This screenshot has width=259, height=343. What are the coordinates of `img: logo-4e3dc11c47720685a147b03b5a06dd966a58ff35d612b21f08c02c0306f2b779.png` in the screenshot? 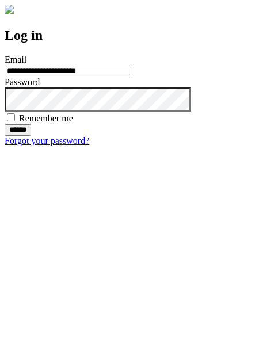 It's located at (9, 9).